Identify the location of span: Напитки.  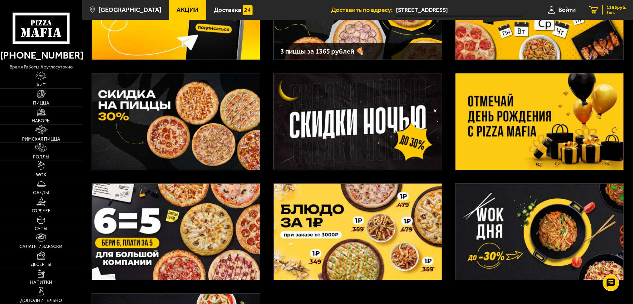
(41, 282).